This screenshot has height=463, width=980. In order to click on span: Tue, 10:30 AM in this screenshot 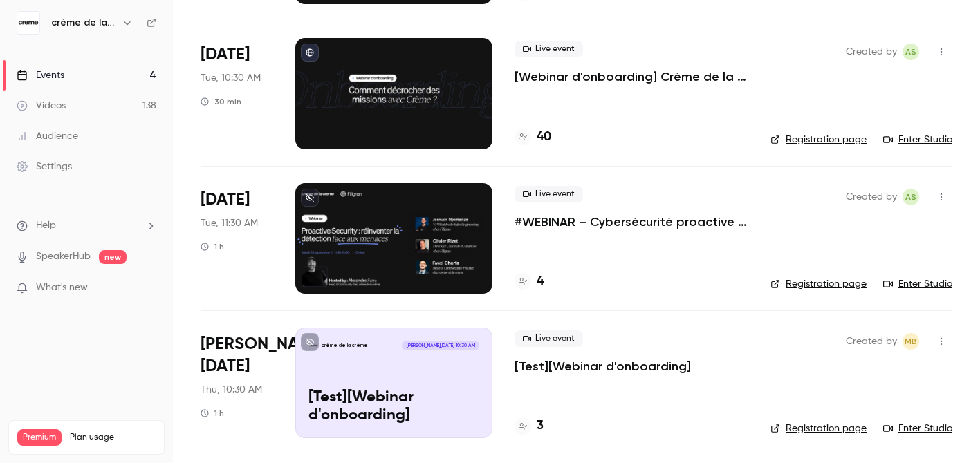, I will do `click(230, 78)`.